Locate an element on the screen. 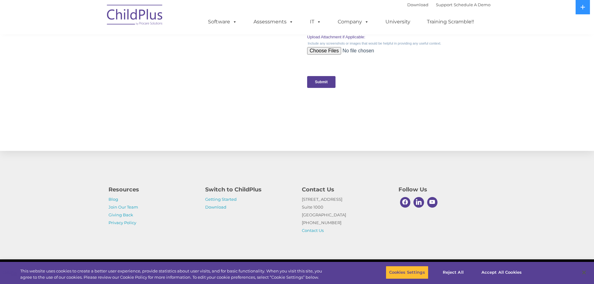 The height and width of the screenshot is (284, 594). div: This website uses cookies to create a better user experience, provide statistics about user visit... is located at coordinates (173, 274).